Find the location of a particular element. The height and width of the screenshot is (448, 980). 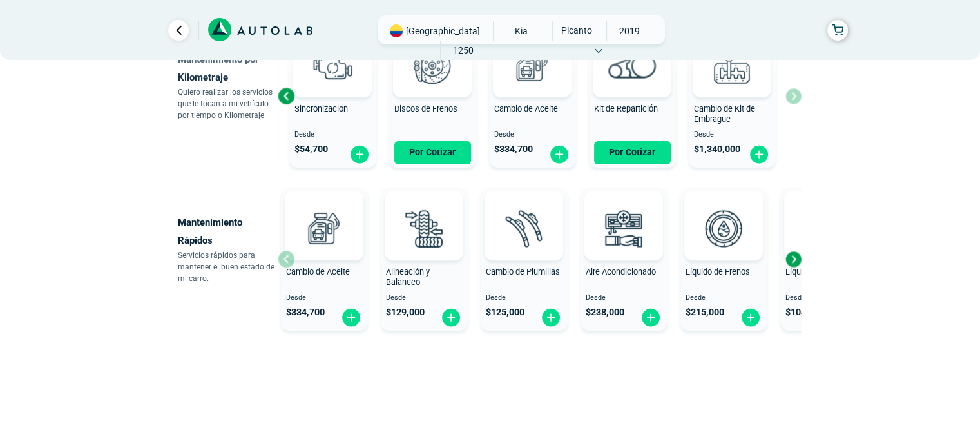

span: Alineación y Balanceo is located at coordinates (408, 277).